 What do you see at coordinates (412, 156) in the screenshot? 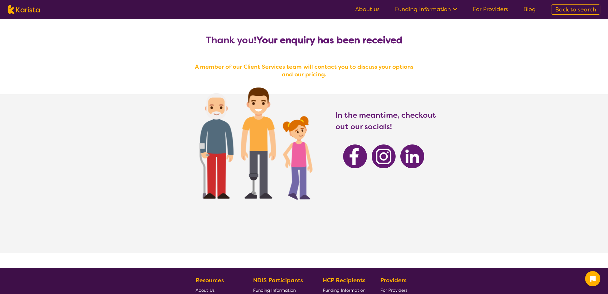
I see `img: Karista Linkedin` at bounding box center [412, 156].